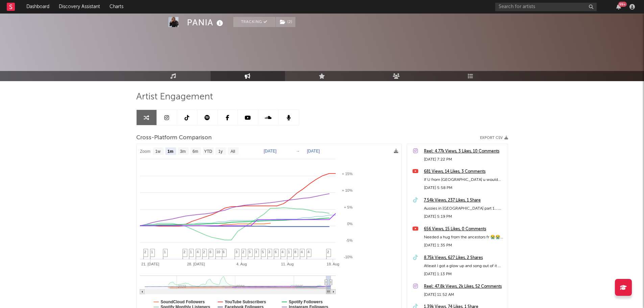 This screenshot has width=644, height=308. Describe the element at coordinates (464, 152) in the screenshot. I see `div: Reel: 4.77k Views, 3 Likes, 10 Comments` at that location.